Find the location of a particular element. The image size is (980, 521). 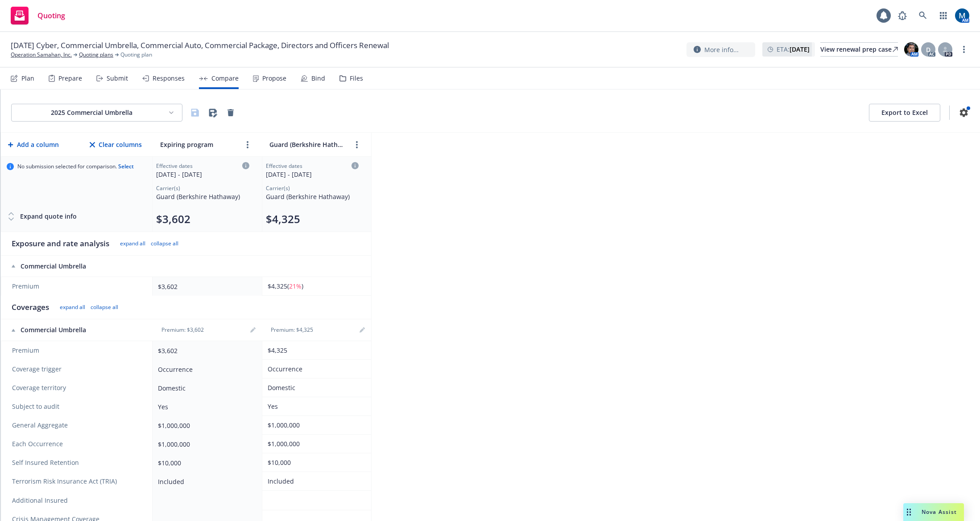

span: Quoting plan is located at coordinates (136, 55).